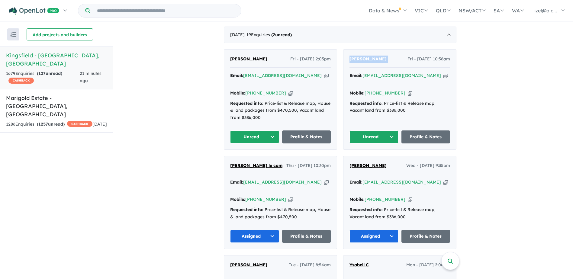 This screenshot has height=279, width=573. What do you see at coordinates (34, 11) in the screenshot?
I see `img: Openlot PRO Logo White` at bounding box center [34, 11].